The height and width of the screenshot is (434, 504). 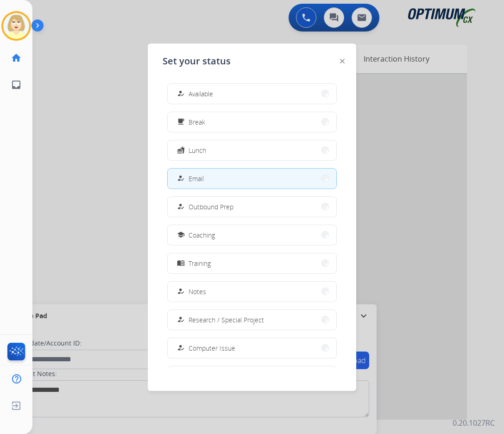 I want to click on span: Available, so click(x=200, y=93).